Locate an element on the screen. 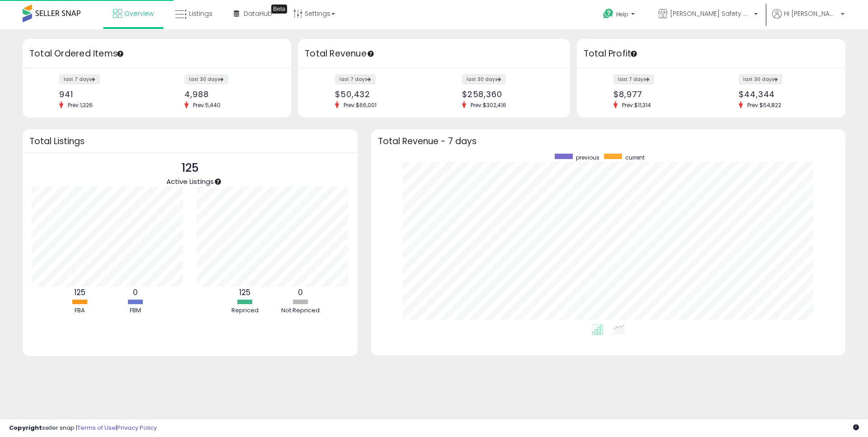 The width and height of the screenshot is (868, 437). span: previous is located at coordinates (588, 157).